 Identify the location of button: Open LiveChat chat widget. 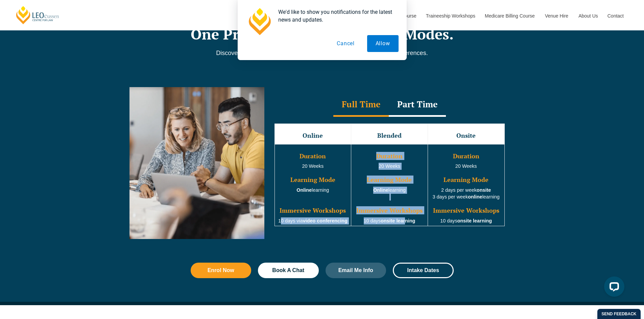
(15, 13).